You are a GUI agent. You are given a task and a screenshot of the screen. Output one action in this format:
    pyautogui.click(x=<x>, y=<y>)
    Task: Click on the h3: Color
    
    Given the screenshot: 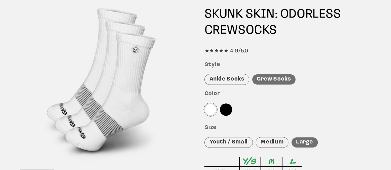 What is the action you would take?
    pyautogui.click(x=289, y=94)
    